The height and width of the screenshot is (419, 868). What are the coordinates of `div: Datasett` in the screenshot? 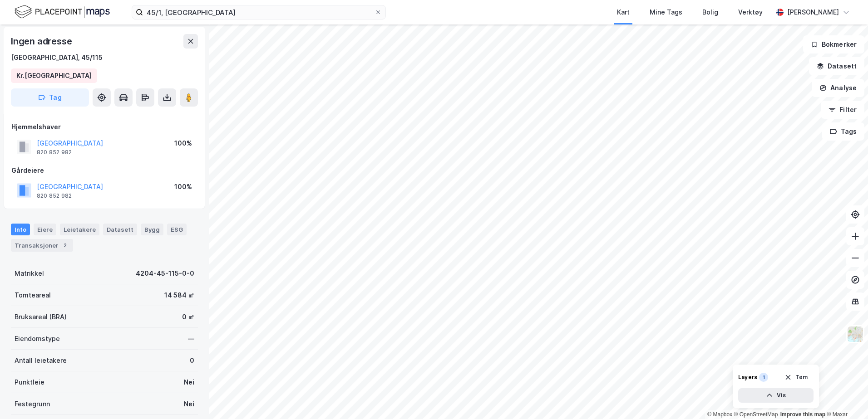 It's located at (120, 230).